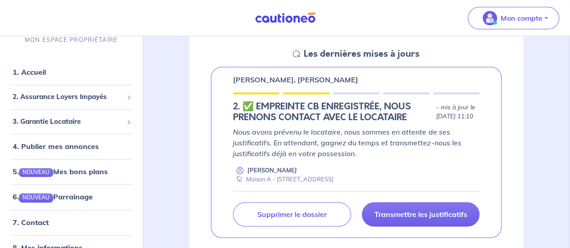 This screenshot has width=570, height=248. What do you see at coordinates (71, 40) in the screenshot?
I see `p: MON ESPACE PROPRIÉTAIRE` at bounding box center [71, 40].